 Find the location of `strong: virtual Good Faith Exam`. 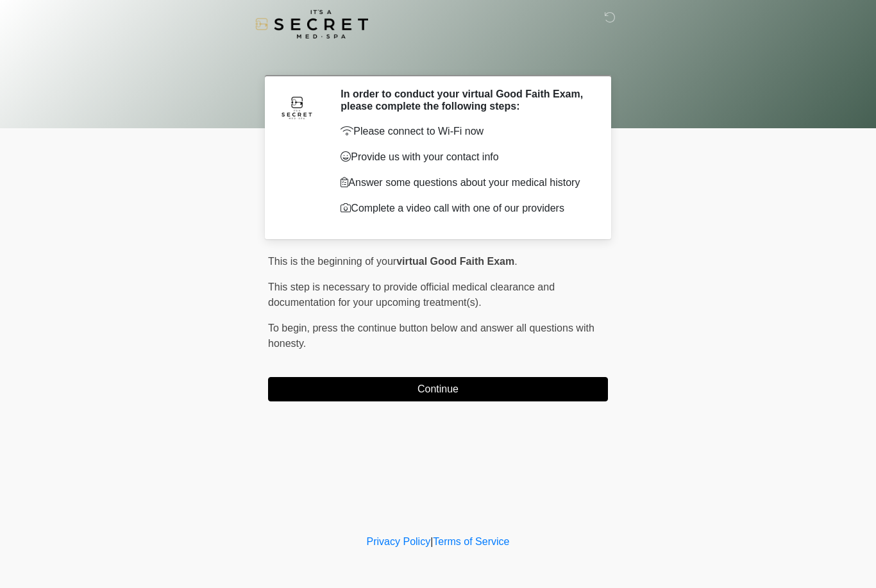

strong: virtual Good Faith Exam is located at coordinates (455, 261).